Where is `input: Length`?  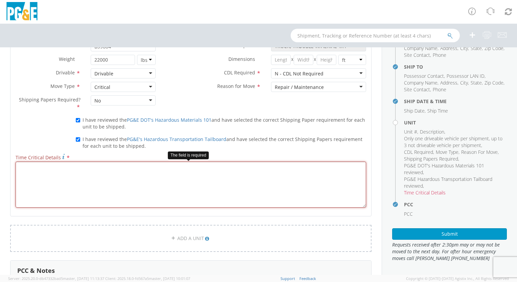 input: Length is located at coordinates (281, 60).